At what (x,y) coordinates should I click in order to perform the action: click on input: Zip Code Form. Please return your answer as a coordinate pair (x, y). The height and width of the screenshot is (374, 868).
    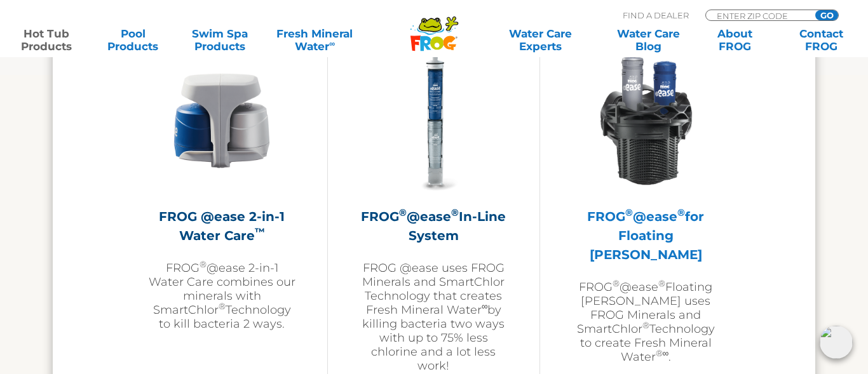
    Looking at the image, I should click on (758, 15).